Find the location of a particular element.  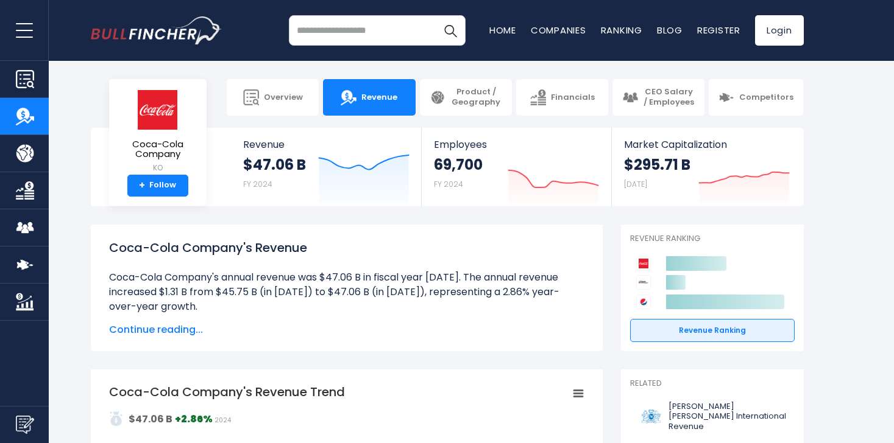

span: Product / Geography is located at coordinates (476, 97).